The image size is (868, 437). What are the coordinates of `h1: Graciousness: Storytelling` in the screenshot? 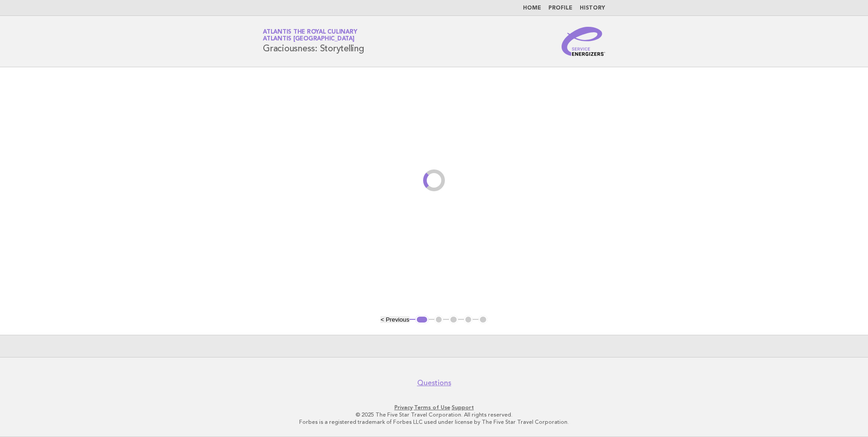 It's located at (314, 42).